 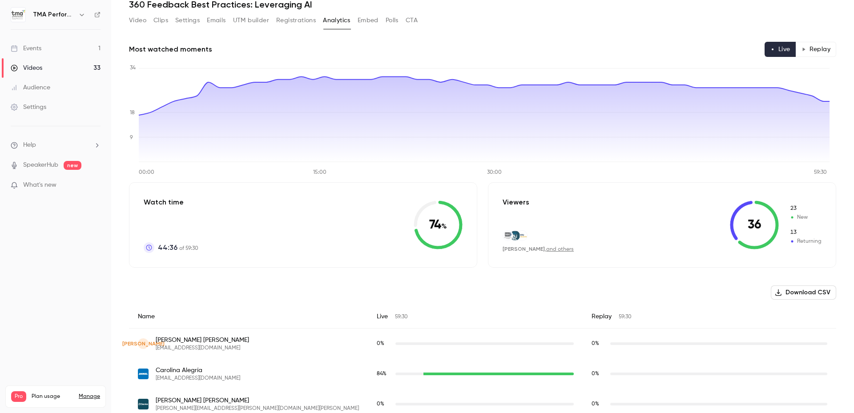 I want to click on button: Video, so click(x=137, y=20).